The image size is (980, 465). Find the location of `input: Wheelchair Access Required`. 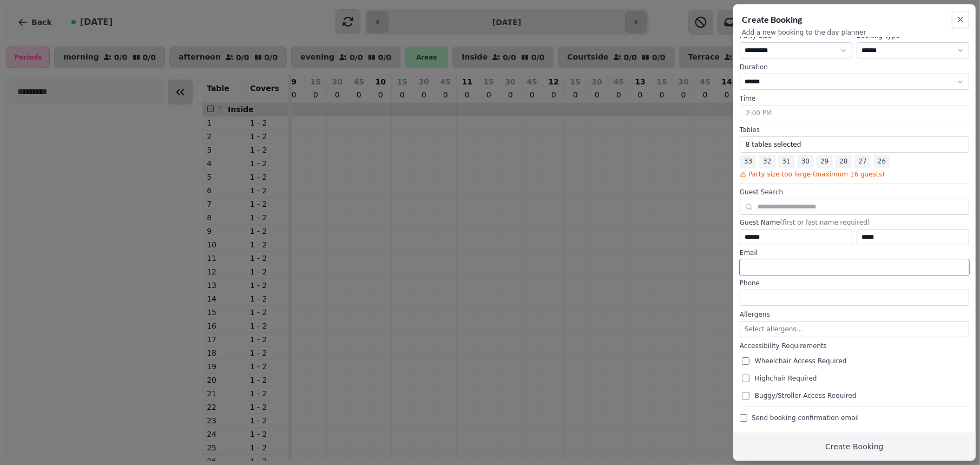

input: Wheelchair Access Required is located at coordinates (746, 362).